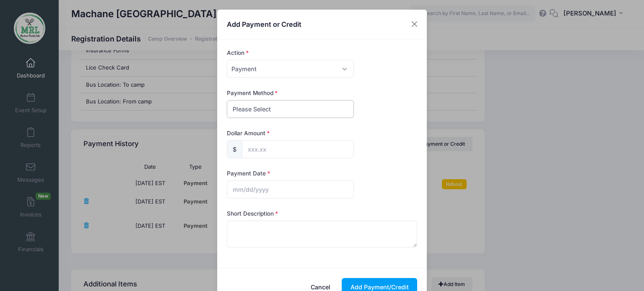  Describe the element at coordinates (290, 189) in the screenshot. I see `input: mm/dd/yyyy` at that location.